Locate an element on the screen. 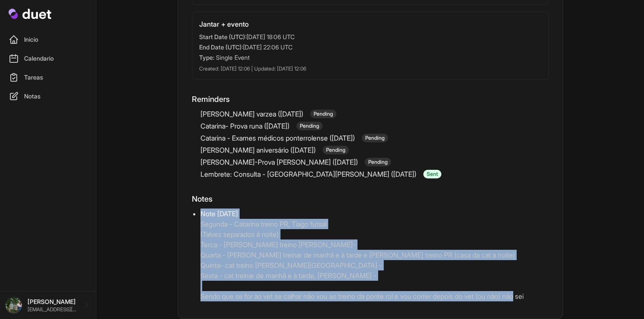 The image size is (644, 319). p: Sendo que se for ao vet se calhar não vou ao treino da ponte rol e vou correr depois do vet (ou n... is located at coordinates (375, 296).